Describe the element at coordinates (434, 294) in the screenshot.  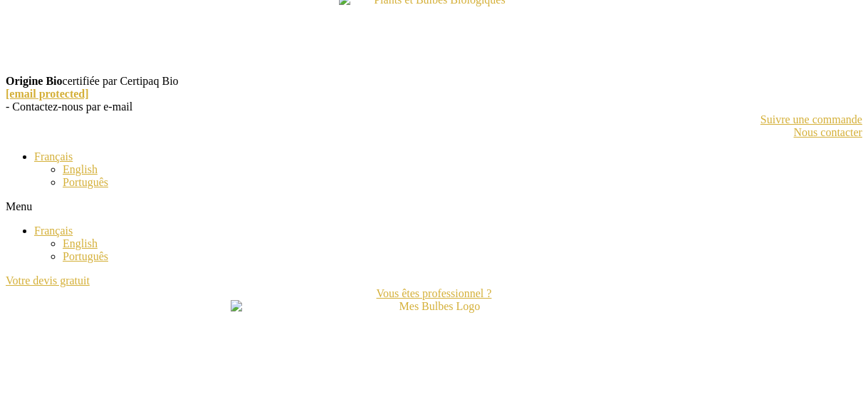
I see `a: Vous êtes professionnel ?` at that location.